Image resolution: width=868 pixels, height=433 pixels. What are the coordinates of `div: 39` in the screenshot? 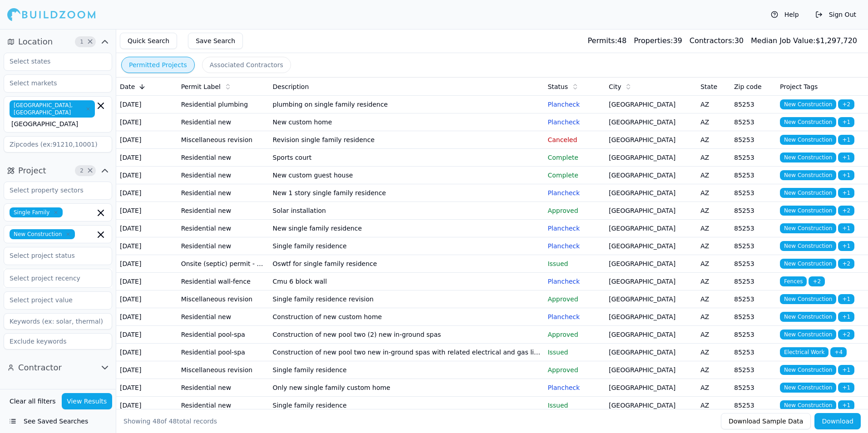 It's located at (658, 41).